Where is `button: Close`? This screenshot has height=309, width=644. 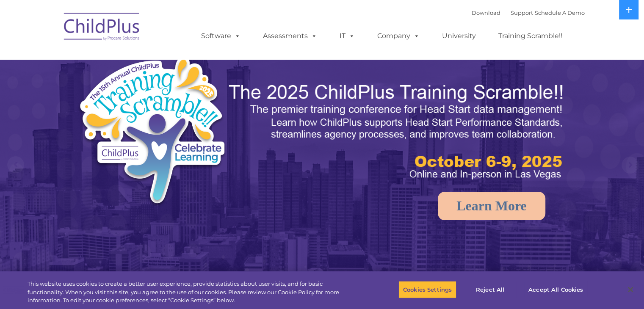
button: Close is located at coordinates (630, 289).